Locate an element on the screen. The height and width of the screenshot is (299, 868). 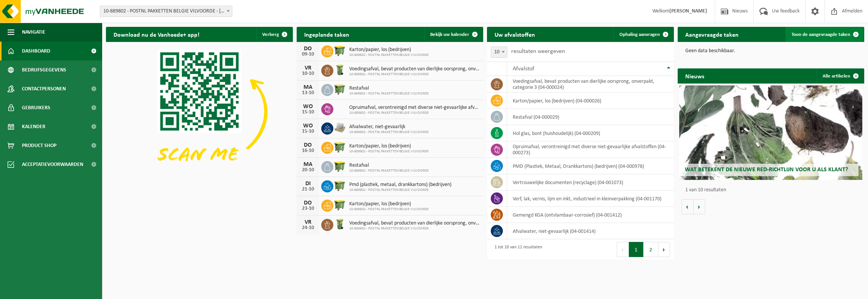
div: 20-10 is located at coordinates (308, 170).